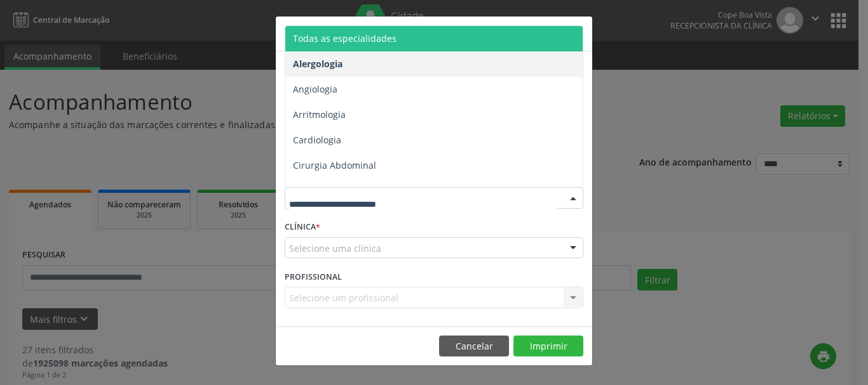  What do you see at coordinates (335, 248) in the screenshot?
I see `span: Selecione uma clínica` at bounding box center [335, 248].